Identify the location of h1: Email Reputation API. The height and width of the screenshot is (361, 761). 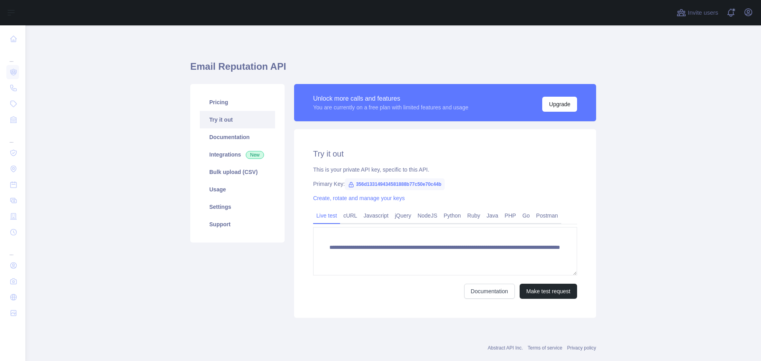
(393, 70).